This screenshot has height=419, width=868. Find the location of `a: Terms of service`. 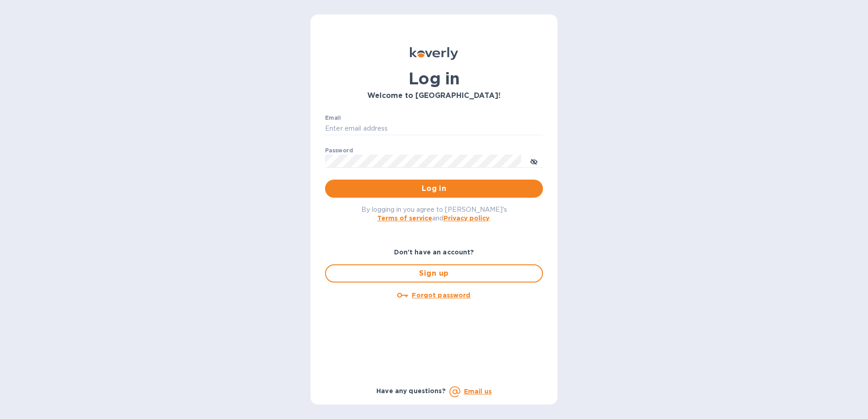

a: Terms of service is located at coordinates (404, 218).